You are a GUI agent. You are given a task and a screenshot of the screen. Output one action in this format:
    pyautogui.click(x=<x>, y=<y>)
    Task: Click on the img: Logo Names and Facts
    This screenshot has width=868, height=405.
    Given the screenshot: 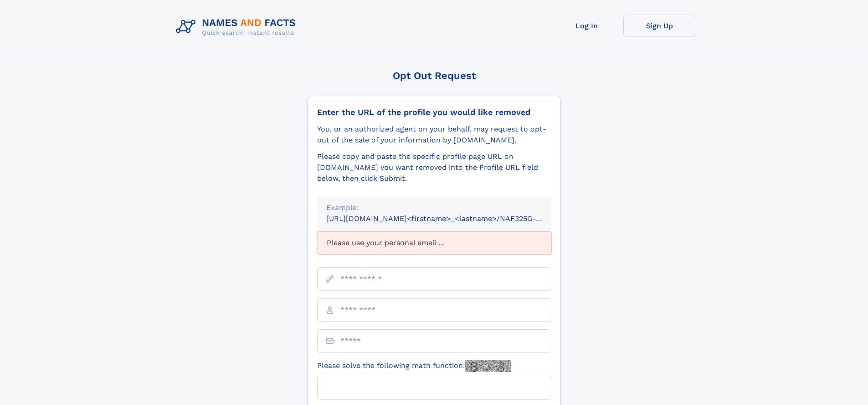 What is the action you would take?
    pyautogui.click(x=238, y=27)
    